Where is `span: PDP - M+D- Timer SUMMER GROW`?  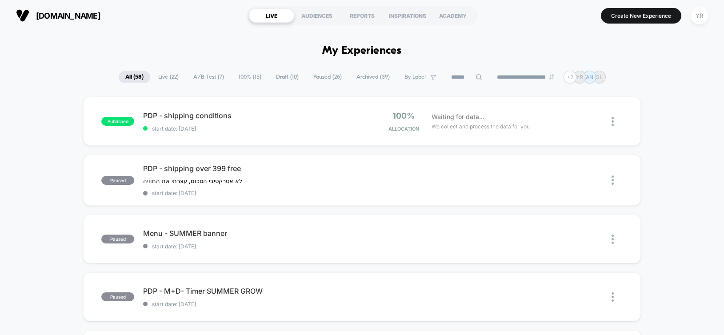
span: PDP - M+D- Timer SUMMER GROW is located at coordinates (252, 291).